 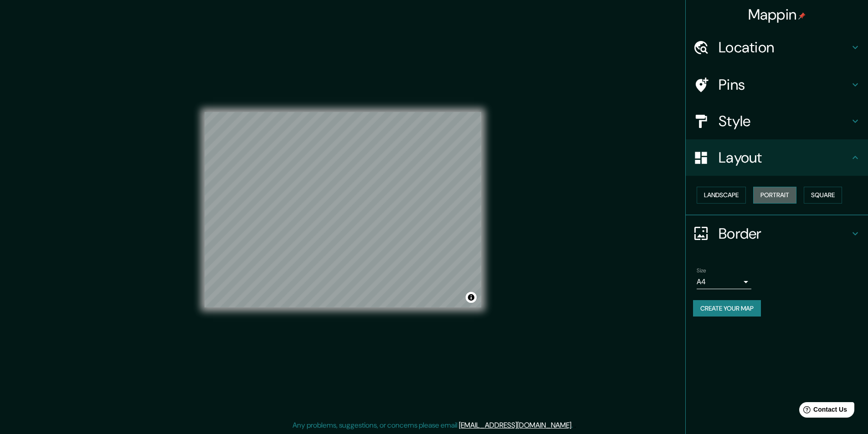 What do you see at coordinates (701, 270) in the screenshot?
I see `label: Size` at bounding box center [701, 270].